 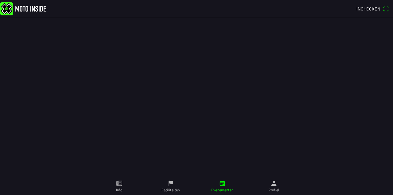 What do you see at coordinates (171, 183) in the screenshot?
I see `ion-icon: flag` at bounding box center [171, 183].